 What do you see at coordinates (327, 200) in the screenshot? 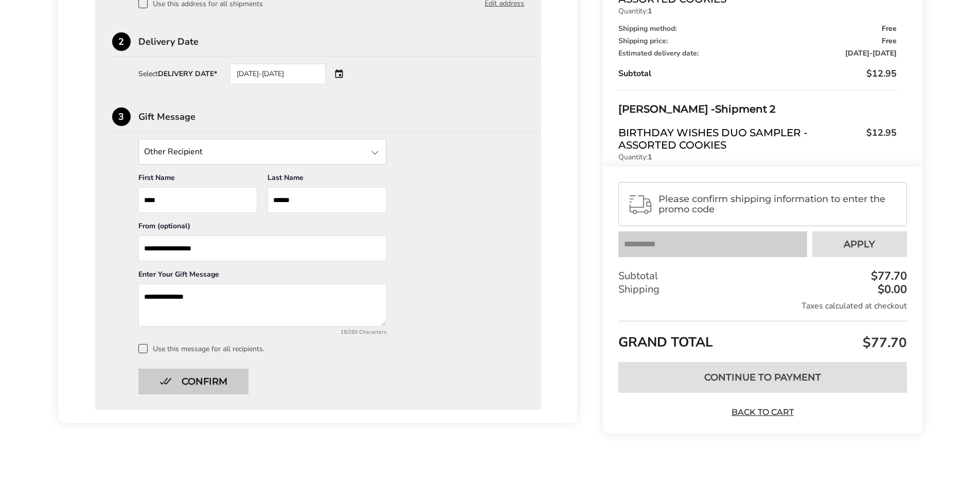
I see `input: Last Name` at bounding box center [327, 200].